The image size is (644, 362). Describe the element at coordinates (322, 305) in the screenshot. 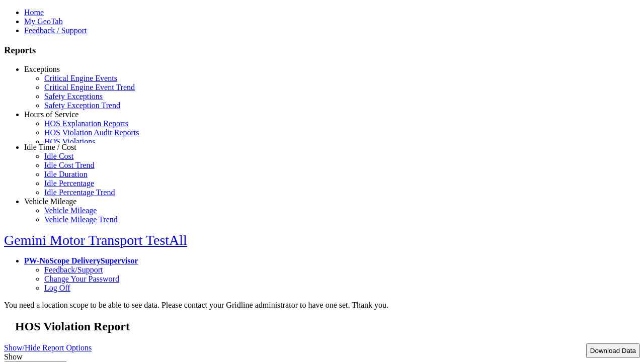

I see `div: You need a location scope to be able to see data. Please contact your Gridline administrator to h...` at that location.